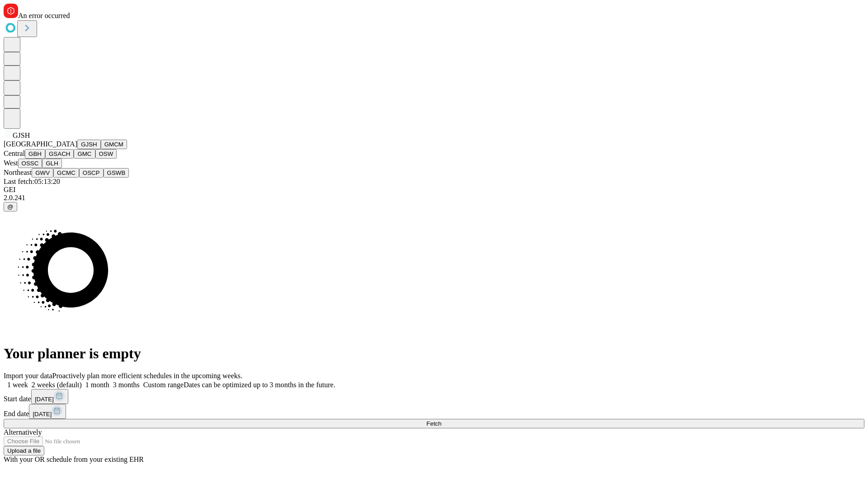  What do you see at coordinates (116, 173) in the screenshot?
I see `button: GSWB` at bounding box center [116, 173].